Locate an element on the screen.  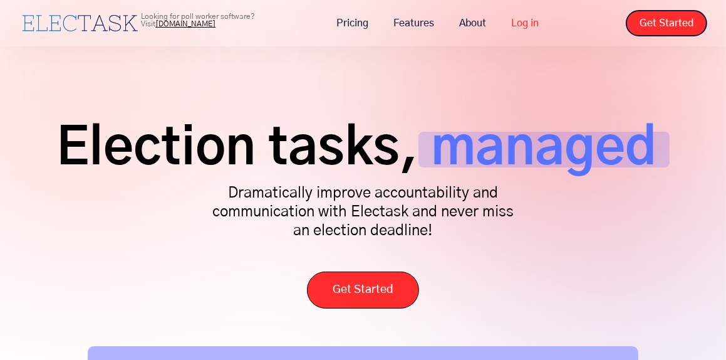
span: managed is located at coordinates (544, 149).